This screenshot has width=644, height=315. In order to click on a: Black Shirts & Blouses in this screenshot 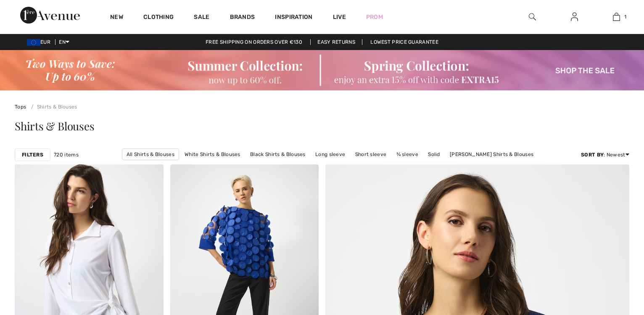, I will do `click(278, 154)`.